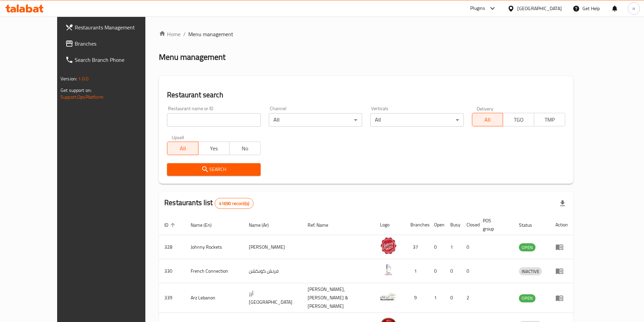 This screenshot has width=644, height=322. Describe the element at coordinates (562, 225) in the screenshot. I see `th: Action` at that location.